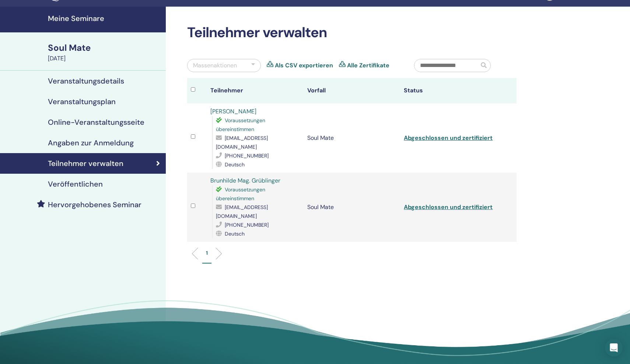 The height and width of the screenshot is (364, 630). What do you see at coordinates (82, 102) in the screenshot?
I see `h4: Veranstaltungsplan` at bounding box center [82, 102].